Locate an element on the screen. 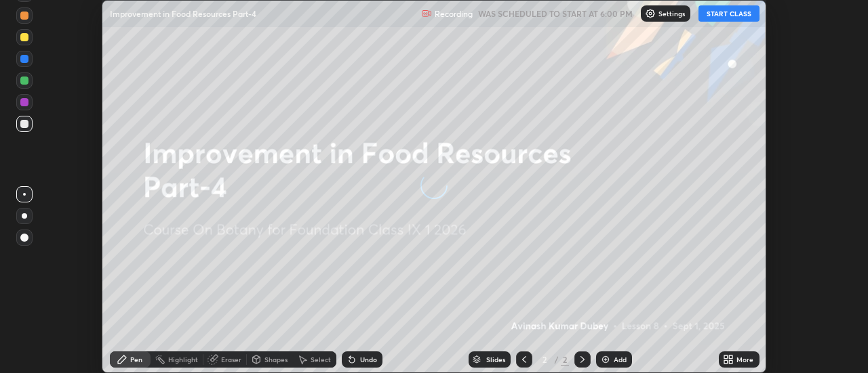 The width and height of the screenshot is (868, 373). div: Pen is located at coordinates (137, 360).